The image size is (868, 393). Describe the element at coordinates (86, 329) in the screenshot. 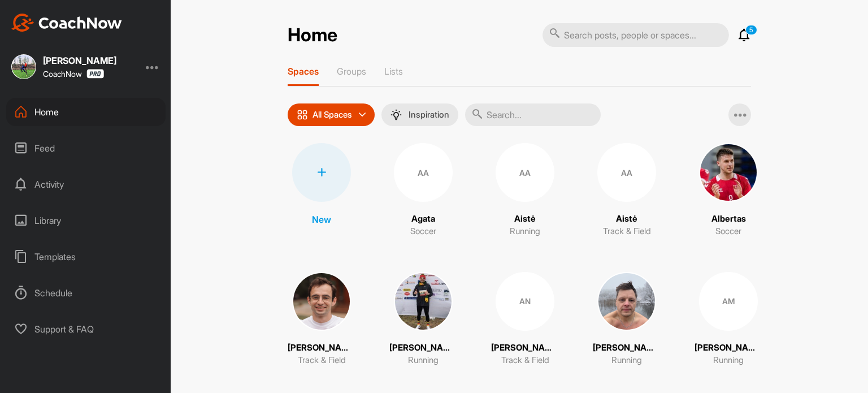

I see `div: Support & FAQ` at that location.